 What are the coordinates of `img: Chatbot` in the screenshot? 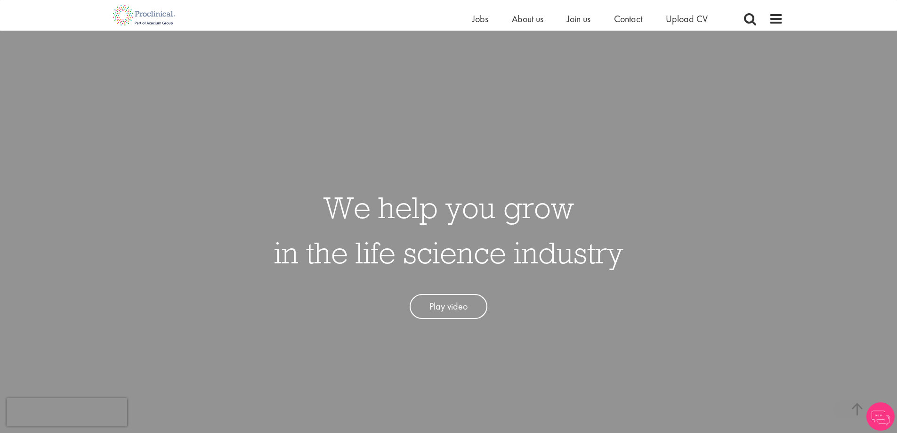 It's located at (880, 416).